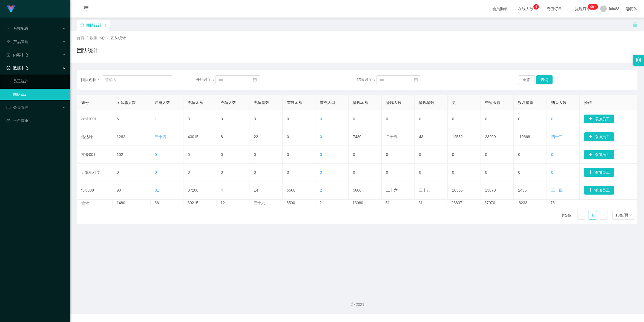 This screenshot has width=644, height=322. I want to click on a: 员工统计, so click(40, 81).